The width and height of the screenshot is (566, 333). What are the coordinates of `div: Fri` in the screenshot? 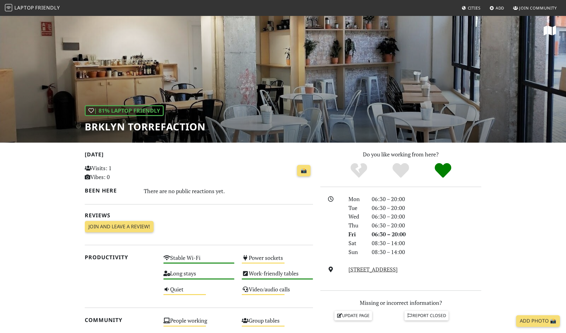 It's located at (356, 234).